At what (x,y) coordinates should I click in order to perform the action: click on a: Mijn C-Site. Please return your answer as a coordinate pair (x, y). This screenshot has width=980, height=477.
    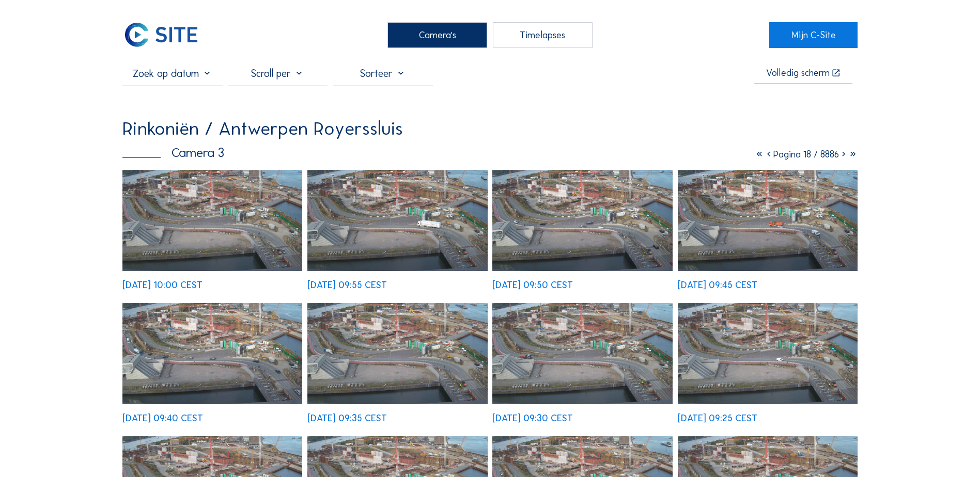
    Looking at the image, I should click on (813, 35).